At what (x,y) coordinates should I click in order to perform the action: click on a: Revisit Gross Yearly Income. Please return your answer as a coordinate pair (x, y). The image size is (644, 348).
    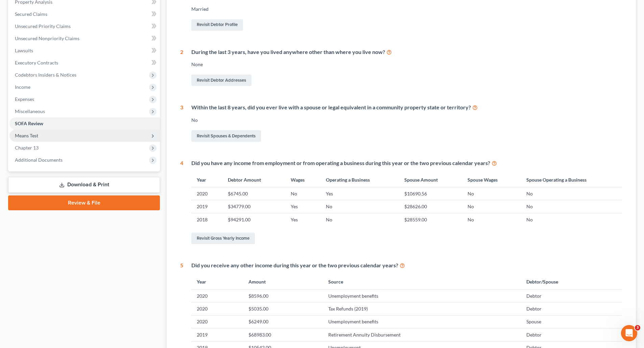
    Looking at the image, I should click on (223, 239).